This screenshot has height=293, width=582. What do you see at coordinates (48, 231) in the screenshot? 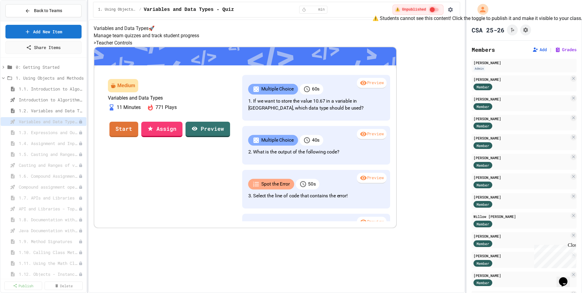
I see `span: Java Documentation with Comments - Topic 1.8` at bounding box center [48, 231].